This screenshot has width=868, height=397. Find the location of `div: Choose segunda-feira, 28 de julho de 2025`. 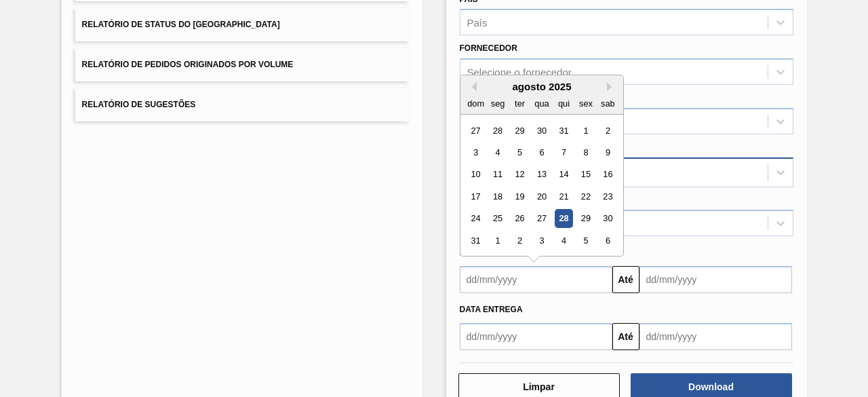

div: Choose segunda-feira, 28 de julho de 2025 is located at coordinates (497, 130).